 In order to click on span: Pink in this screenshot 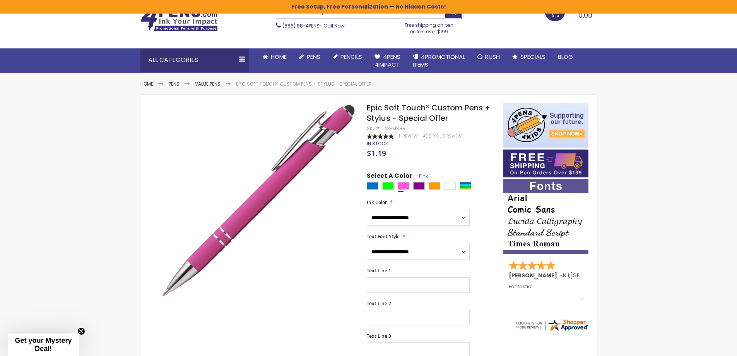, I will do `click(420, 176)`.